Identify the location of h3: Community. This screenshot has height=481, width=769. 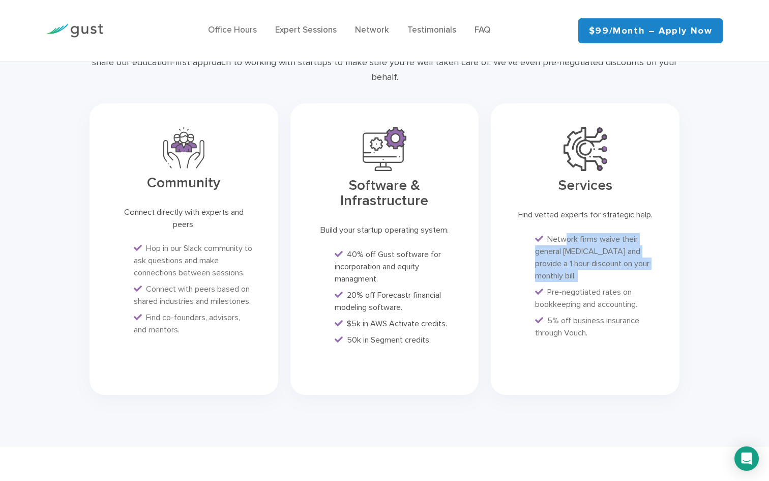
(184, 183).